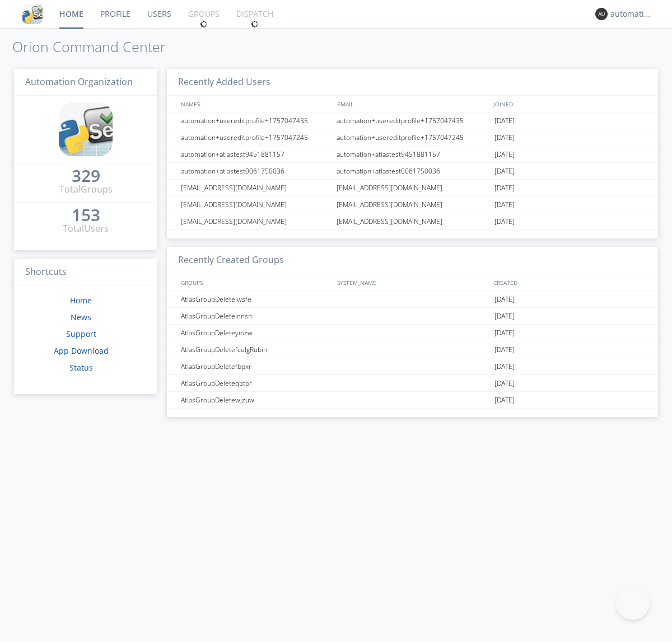 The image size is (672, 642). What do you see at coordinates (255, 104) in the screenshot?
I see `div: NAMES` at bounding box center [255, 104].